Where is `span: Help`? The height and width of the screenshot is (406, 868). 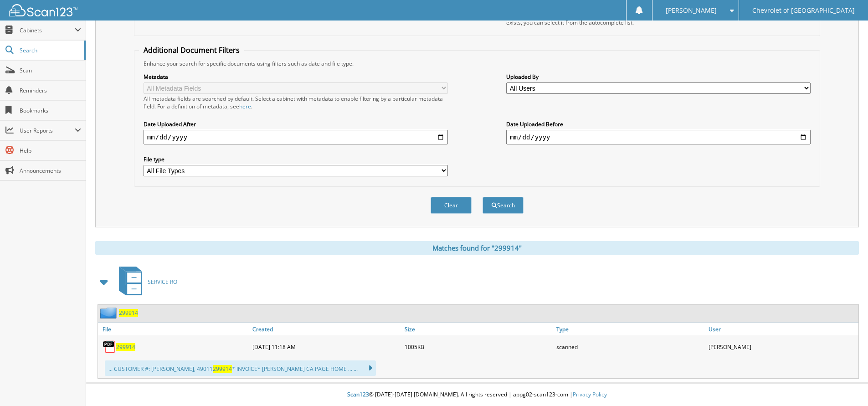
span: Help is located at coordinates (50, 151).